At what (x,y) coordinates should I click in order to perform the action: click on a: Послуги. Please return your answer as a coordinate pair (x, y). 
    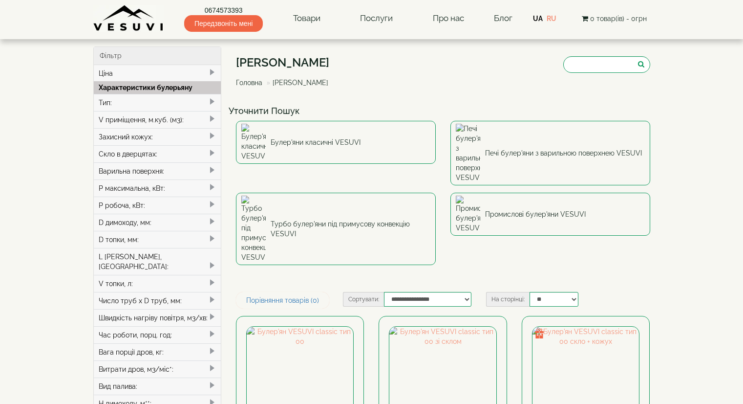
    Looking at the image, I should click on (376, 19).